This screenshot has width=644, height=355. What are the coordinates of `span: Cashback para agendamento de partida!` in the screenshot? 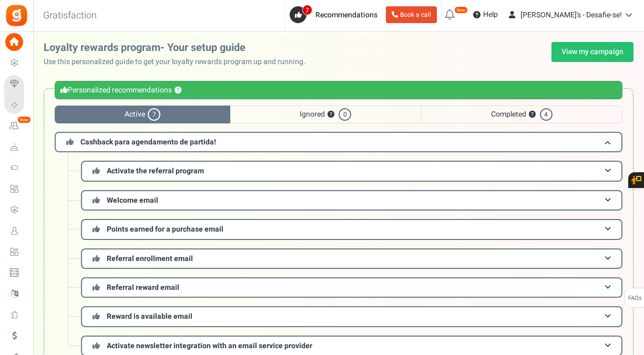 It's located at (148, 142).